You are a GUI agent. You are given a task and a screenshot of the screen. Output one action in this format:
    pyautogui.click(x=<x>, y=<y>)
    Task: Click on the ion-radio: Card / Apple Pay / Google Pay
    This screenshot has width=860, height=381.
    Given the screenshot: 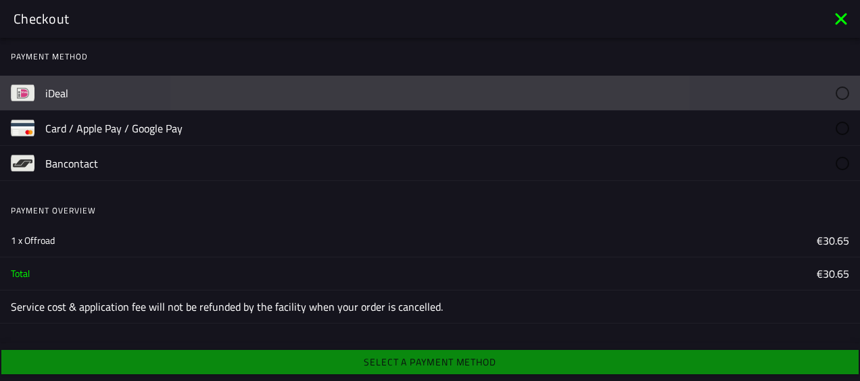 What is the action you would take?
    pyautogui.click(x=447, y=128)
    